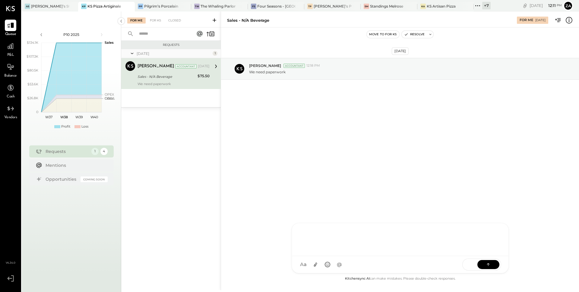 This screenshot has height=292, width=579. What do you see at coordinates (218, 6) in the screenshot?
I see `div: The Whaling Parlor` at bounding box center [218, 6].